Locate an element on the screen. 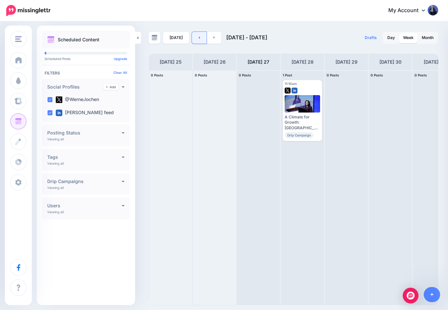 This screenshot has height=310, width=448. h4: Tags is located at coordinates (84, 157).